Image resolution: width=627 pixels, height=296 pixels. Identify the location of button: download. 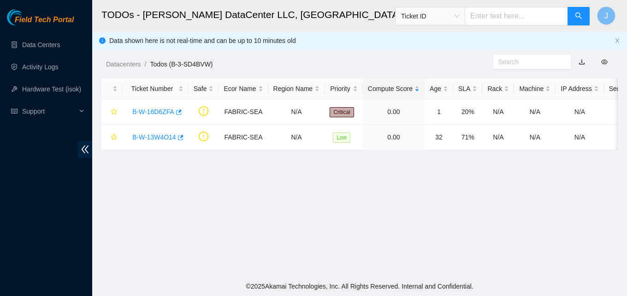
(582, 62).